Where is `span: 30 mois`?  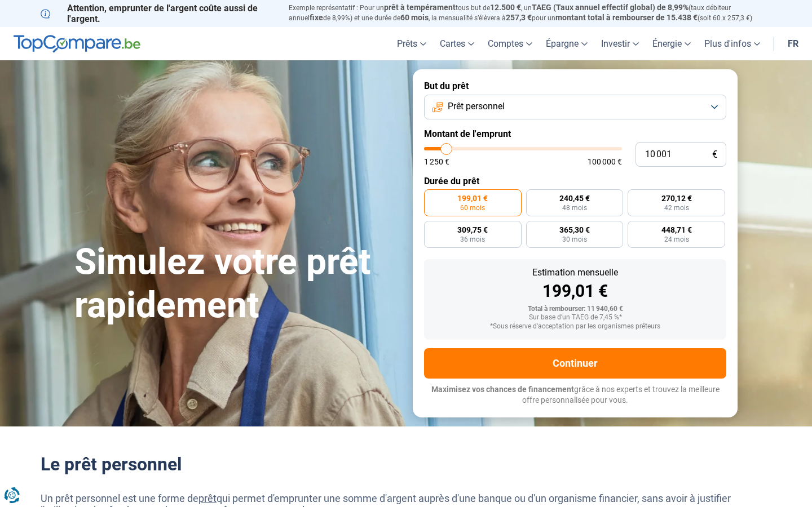 span: 30 mois is located at coordinates (575, 240).